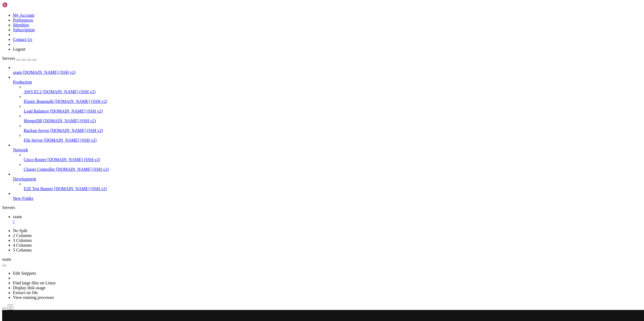 The height and width of the screenshot is (321, 644). What do you see at coordinates (288, 197) in the screenshot?
I see `x-row: The big angry goblin mumbles: Watch out! I have news that there are intruders in our cave.` at bounding box center [288, 197].